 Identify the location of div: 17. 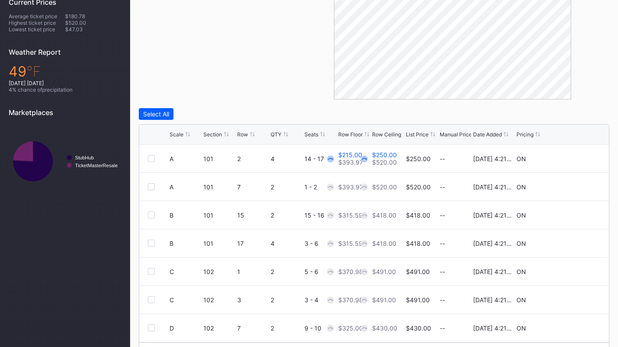
(253, 243).